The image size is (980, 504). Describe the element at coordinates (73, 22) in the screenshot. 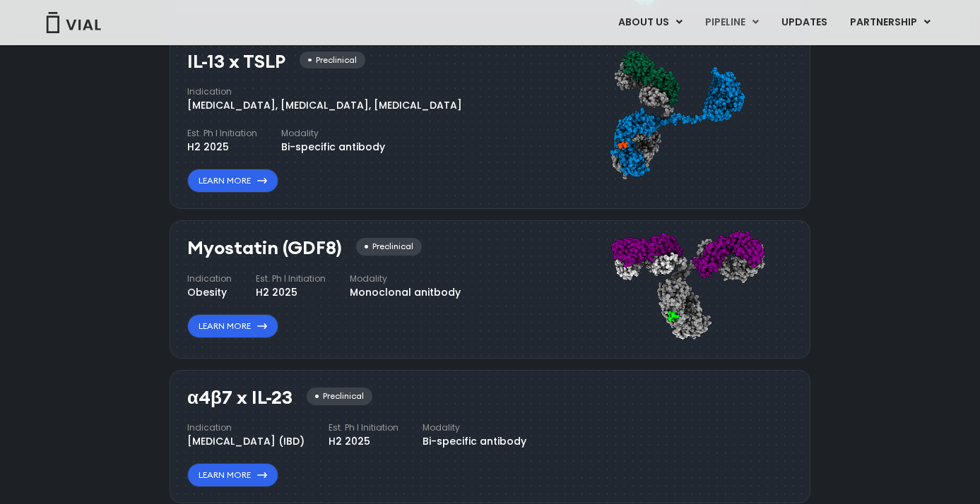

I see `img: Vial Logo` at that location.